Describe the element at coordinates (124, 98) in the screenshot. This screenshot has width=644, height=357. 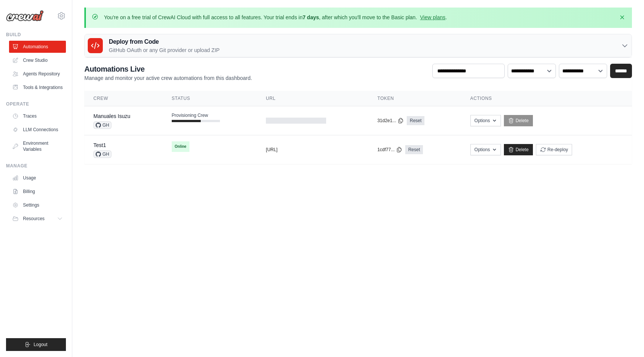
I see `th: Crew` at that location.